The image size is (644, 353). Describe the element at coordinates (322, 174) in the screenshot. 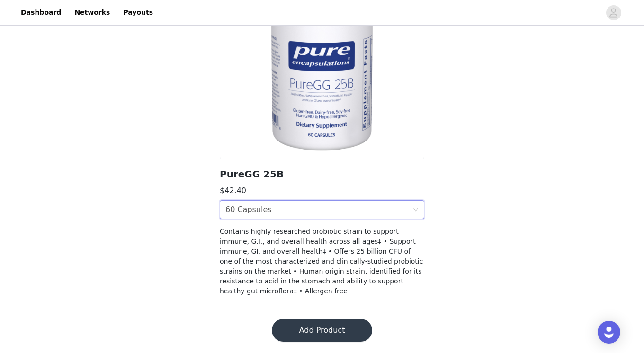

I see `h2: PureGG 25B` at that location.